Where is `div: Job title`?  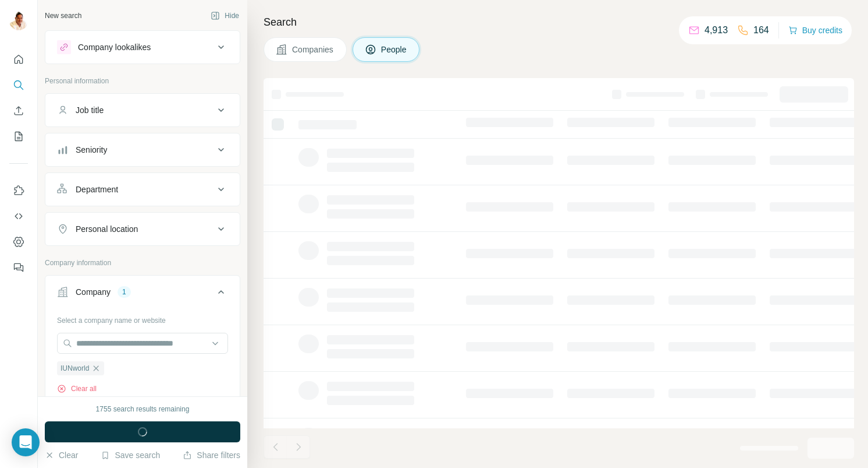 div: Job title is located at coordinates (90, 110).